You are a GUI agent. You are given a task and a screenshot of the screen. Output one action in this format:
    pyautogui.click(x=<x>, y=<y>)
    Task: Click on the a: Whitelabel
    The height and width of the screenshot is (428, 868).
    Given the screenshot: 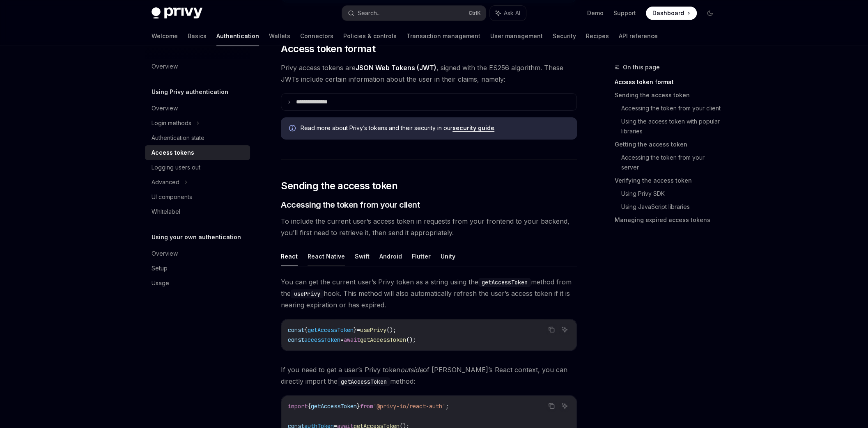 What is the action you would take?
    pyautogui.click(x=197, y=212)
    